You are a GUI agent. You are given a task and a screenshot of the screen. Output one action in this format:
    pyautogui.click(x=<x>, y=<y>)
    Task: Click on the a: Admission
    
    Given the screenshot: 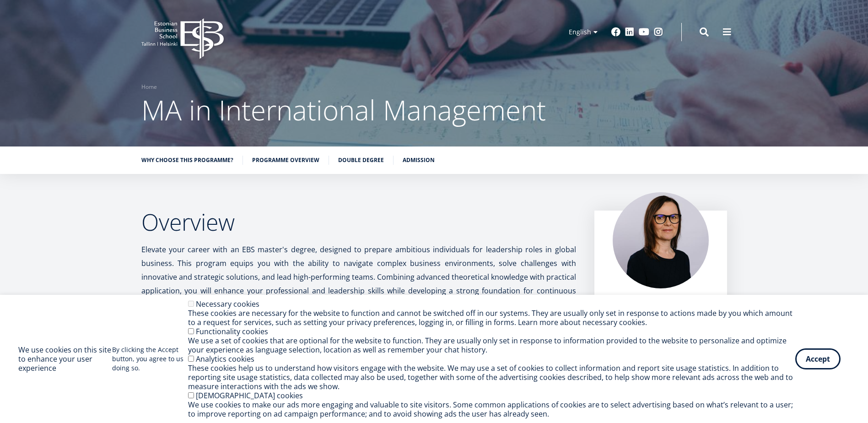 What is the action you would take?
    pyautogui.click(x=419, y=160)
    